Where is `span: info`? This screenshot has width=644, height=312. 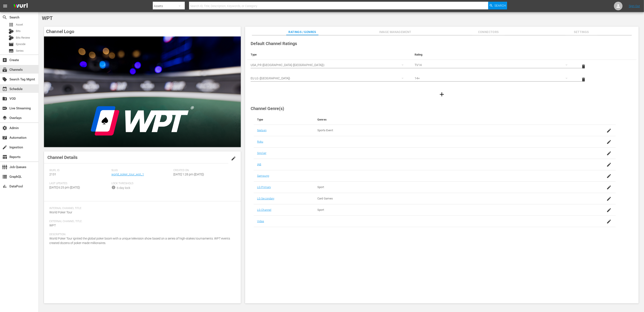 span: info is located at coordinates (113, 187).